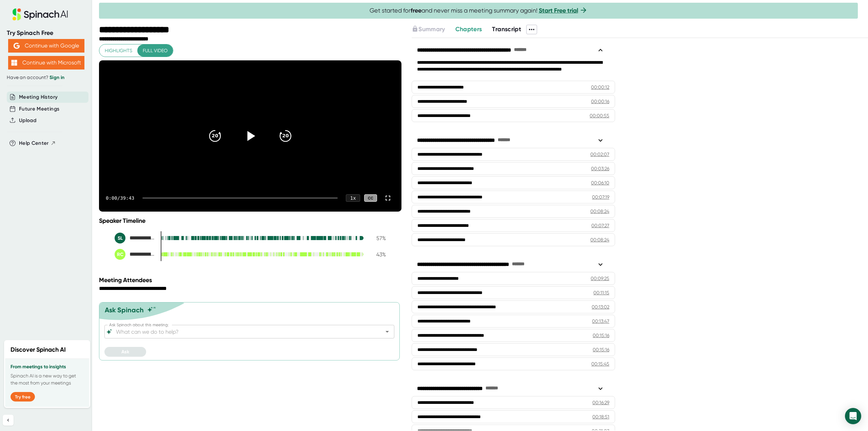 This screenshot has height=431, width=868. I want to click on span: Meeting History, so click(38, 97).